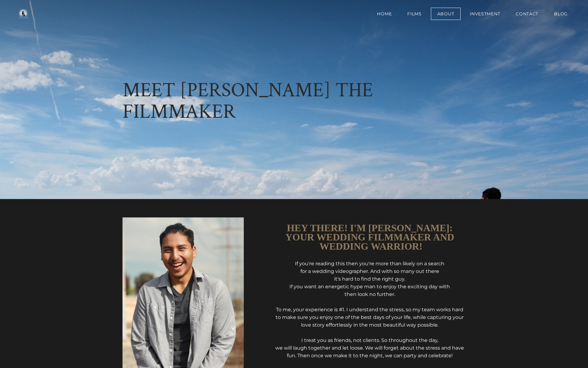 The image size is (588, 368). Describe the element at coordinates (23, 14) in the screenshot. I see `img: One in a Million Films | Los Angeles Wedding Videographer` at that location.